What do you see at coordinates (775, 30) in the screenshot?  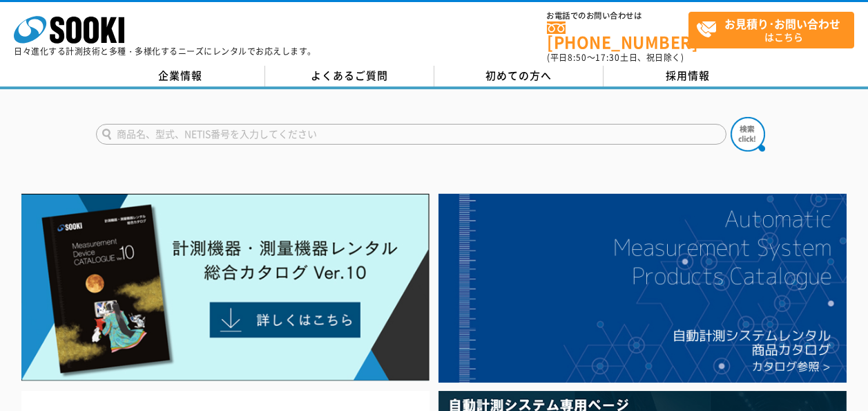 I see `span: はこちら` at bounding box center [775, 30].